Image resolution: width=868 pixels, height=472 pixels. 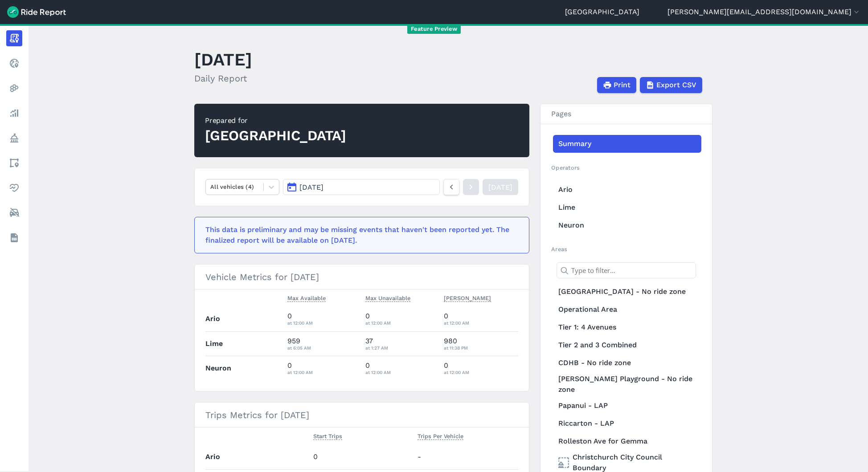 What do you see at coordinates (627, 144) in the screenshot?
I see `a: Summary` at bounding box center [627, 144].